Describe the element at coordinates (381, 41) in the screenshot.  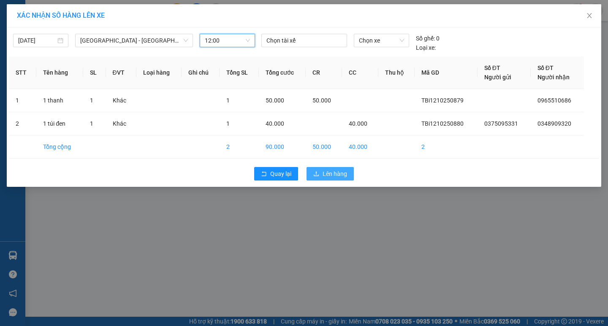
I see `span: Chọn xe` at that location.